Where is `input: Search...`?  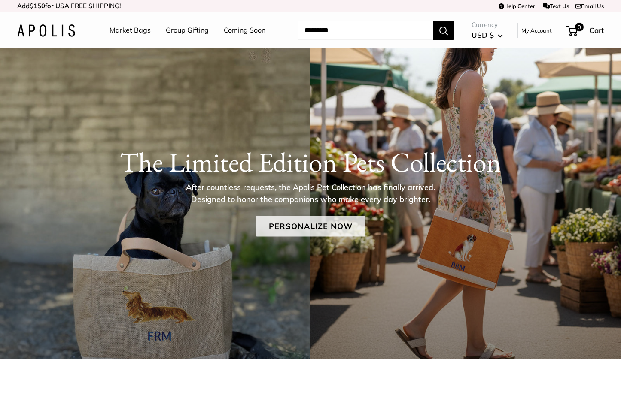
input: Search... is located at coordinates (365, 30).